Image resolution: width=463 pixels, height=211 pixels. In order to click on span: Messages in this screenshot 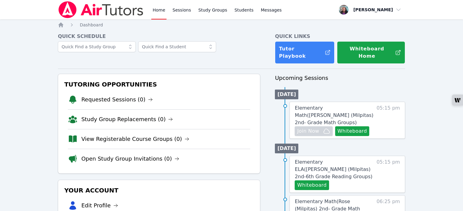, I will do `click(271, 10)`.